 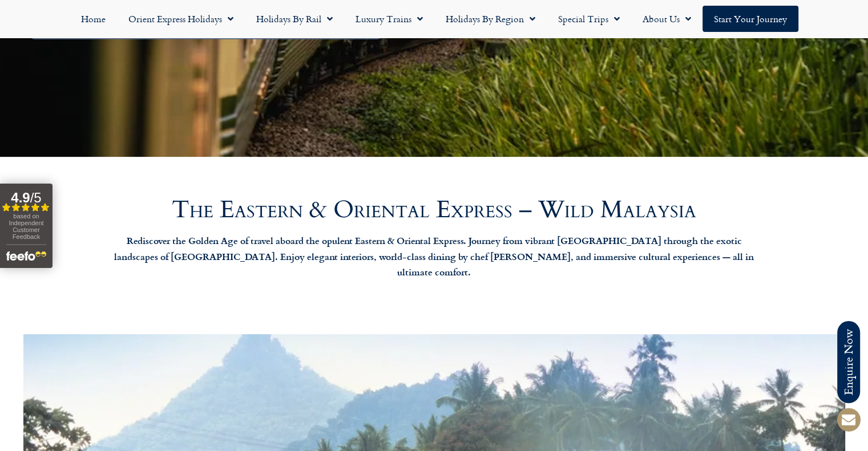 What do you see at coordinates (6, 422) in the screenshot?
I see `input: By telephone` at bounding box center [6, 422].